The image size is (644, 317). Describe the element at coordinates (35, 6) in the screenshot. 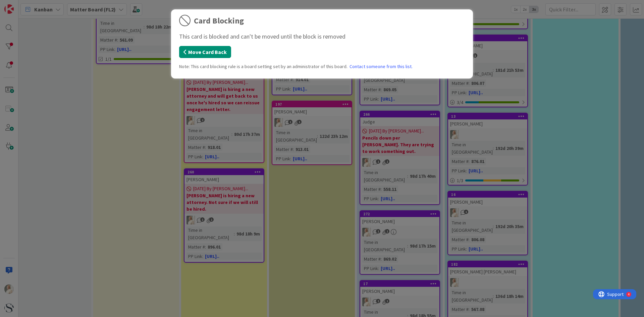

I see `div: 4` at that location.